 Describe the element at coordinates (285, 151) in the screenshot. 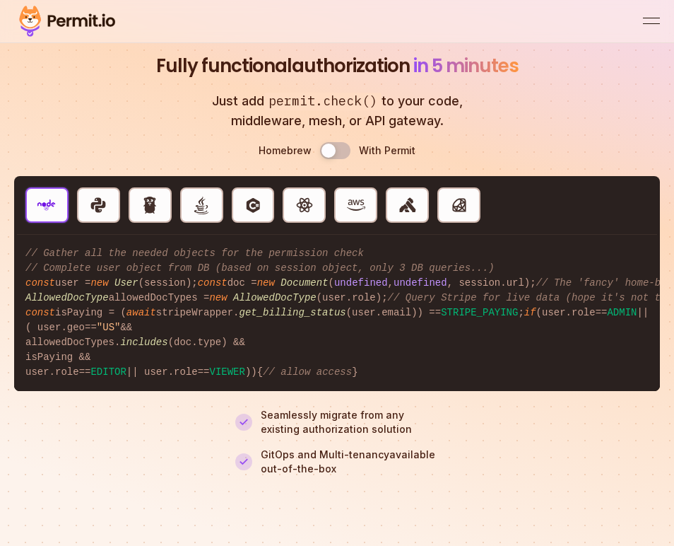

I see `div: Homebrew` at that location.